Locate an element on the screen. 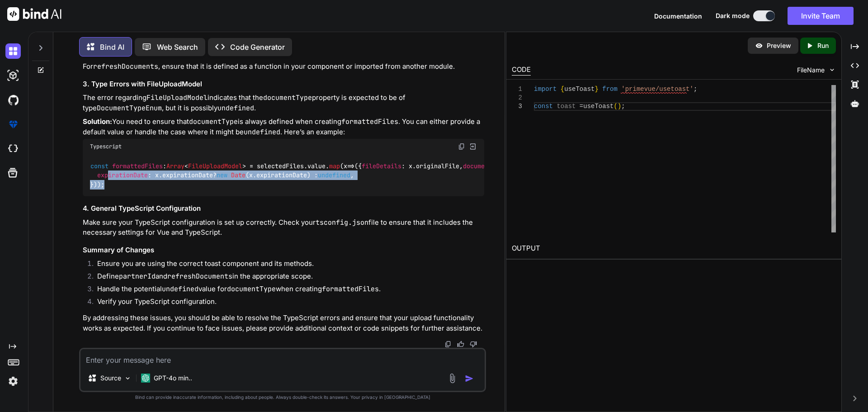 The height and width of the screenshot is (412, 868). p: You need to ensure that is always defined when creating . You can either provide a default value ... is located at coordinates (283, 127).